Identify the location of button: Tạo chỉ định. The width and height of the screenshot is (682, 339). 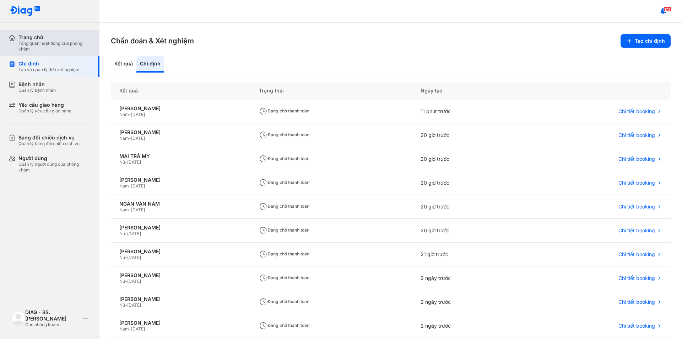
(646, 41).